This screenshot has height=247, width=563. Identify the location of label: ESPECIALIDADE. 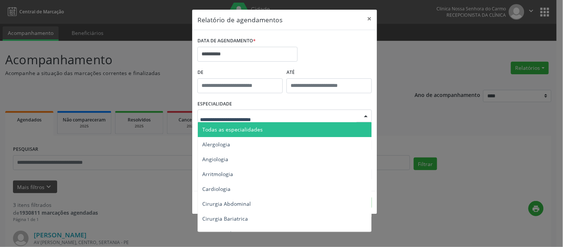
(215, 104).